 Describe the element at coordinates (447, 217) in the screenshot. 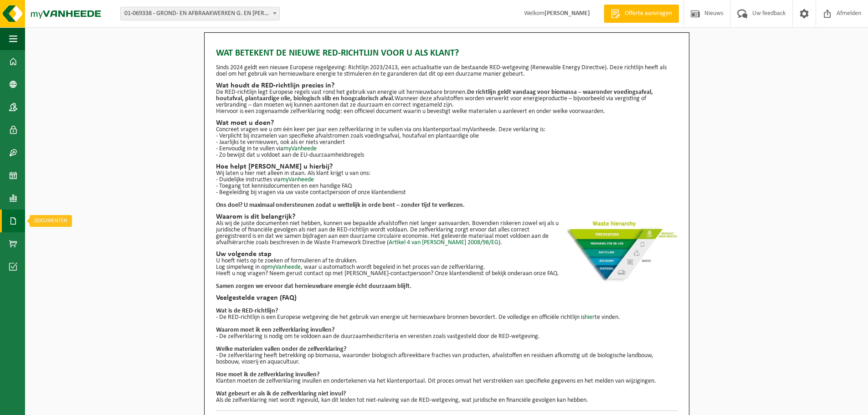

I see `h2: Waarom is dit belangrijk?` at that location.